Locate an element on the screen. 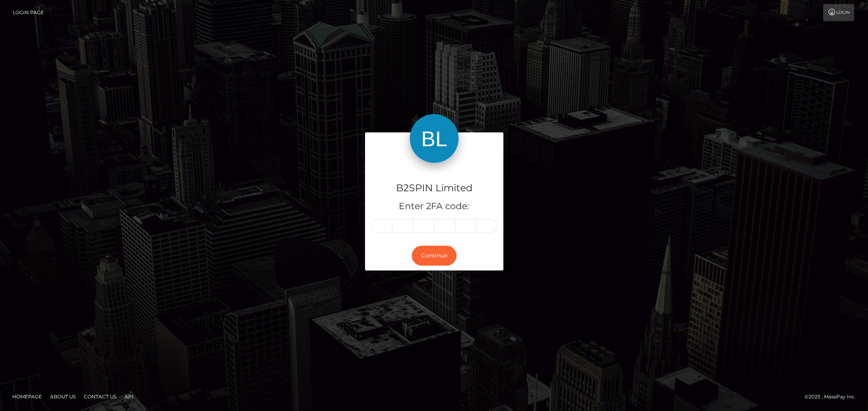 The height and width of the screenshot is (411, 868). a: Contact Us is located at coordinates (100, 397).